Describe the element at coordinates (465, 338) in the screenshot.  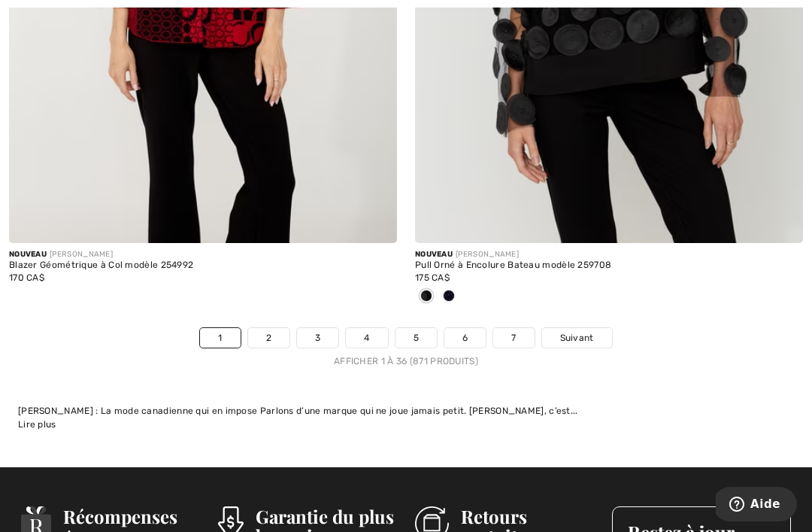
I see `a: 6` at that location.